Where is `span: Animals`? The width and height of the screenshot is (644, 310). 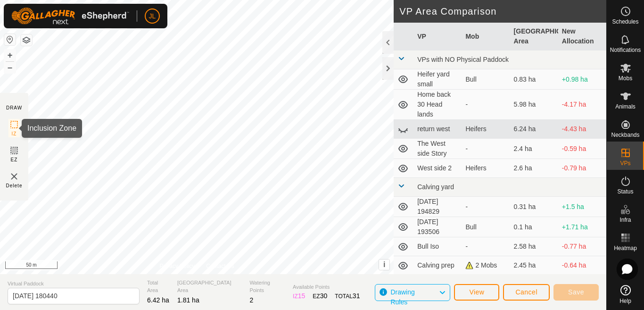 span: Animals is located at coordinates (625, 107).